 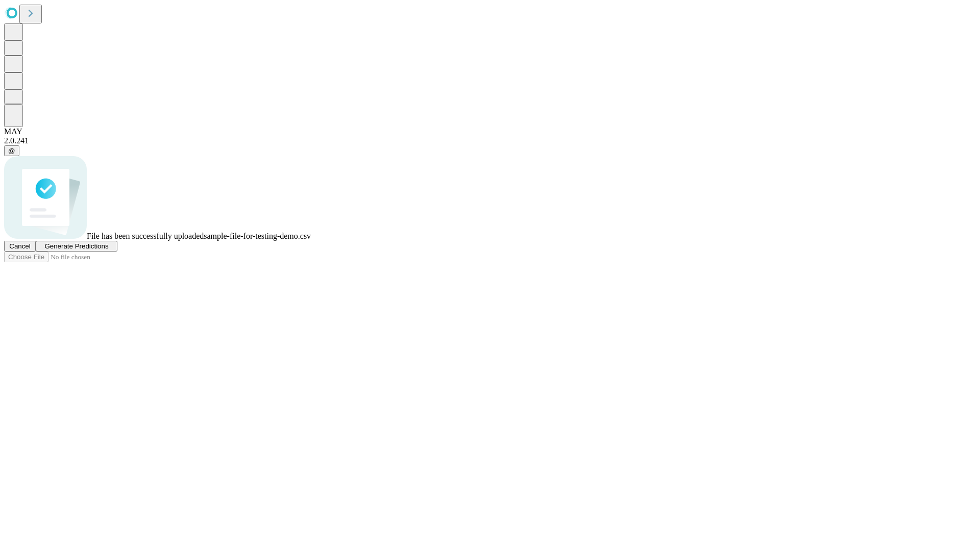 What do you see at coordinates (20, 246) in the screenshot?
I see `button: Cancel` at bounding box center [20, 246].